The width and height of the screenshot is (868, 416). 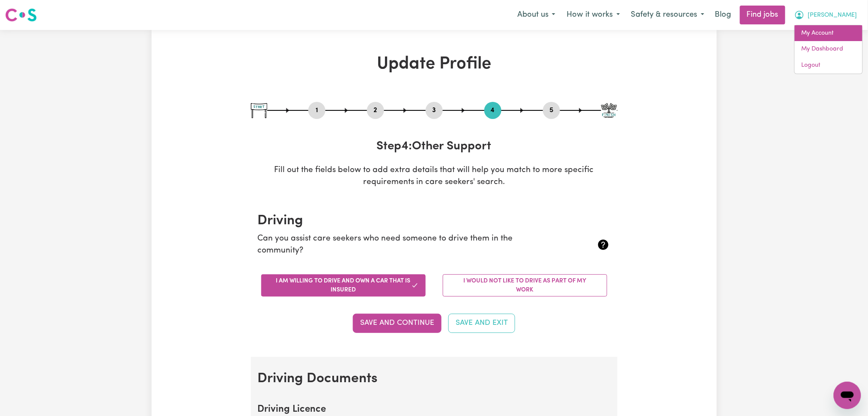 What do you see at coordinates (762, 15) in the screenshot?
I see `a: Find jobs` at bounding box center [762, 15].